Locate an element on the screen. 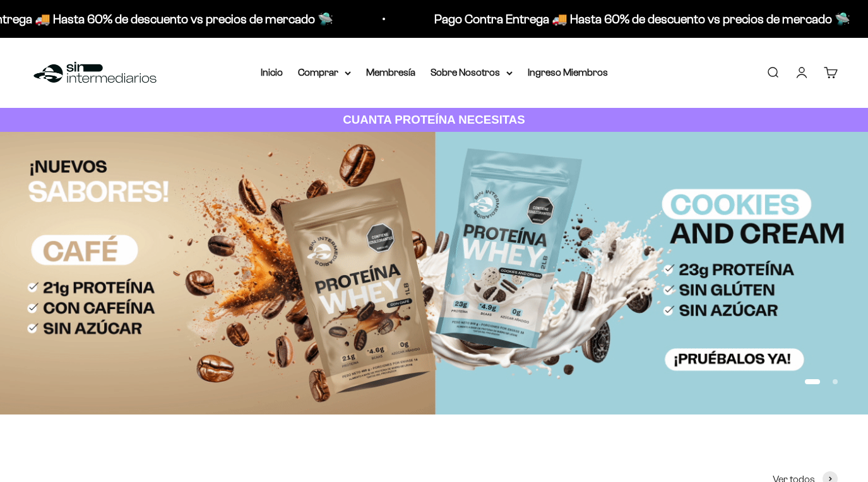 This screenshot has width=868, height=482. summary: Comprar is located at coordinates (325, 72).